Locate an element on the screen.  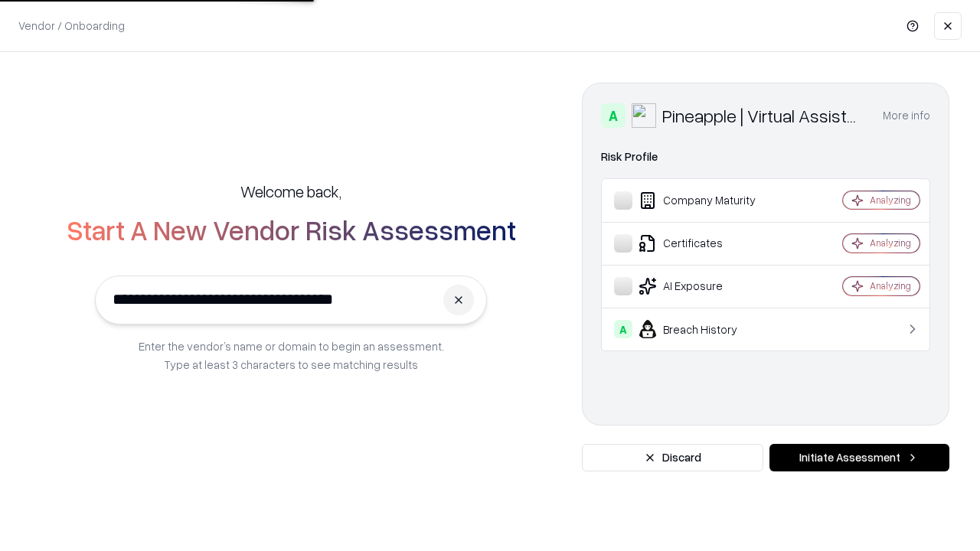
button: More info is located at coordinates (907, 116).